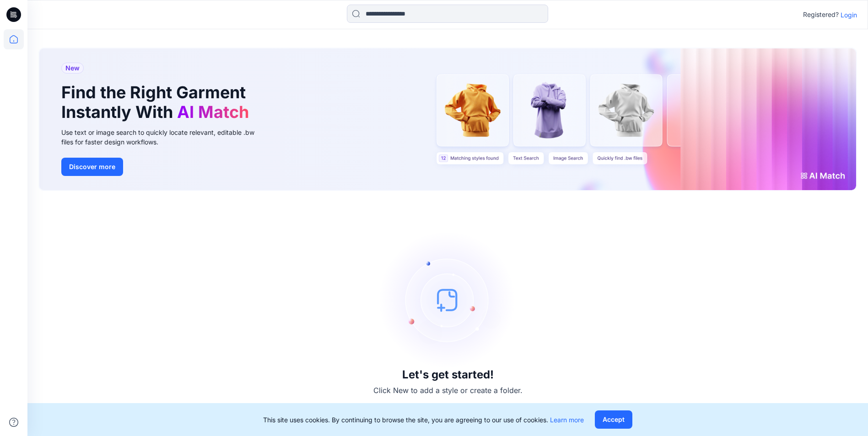 The height and width of the screenshot is (436, 868). Describe the element at coordinates (92, 167) in the screenshot. I see `a: Discover more` at that location.